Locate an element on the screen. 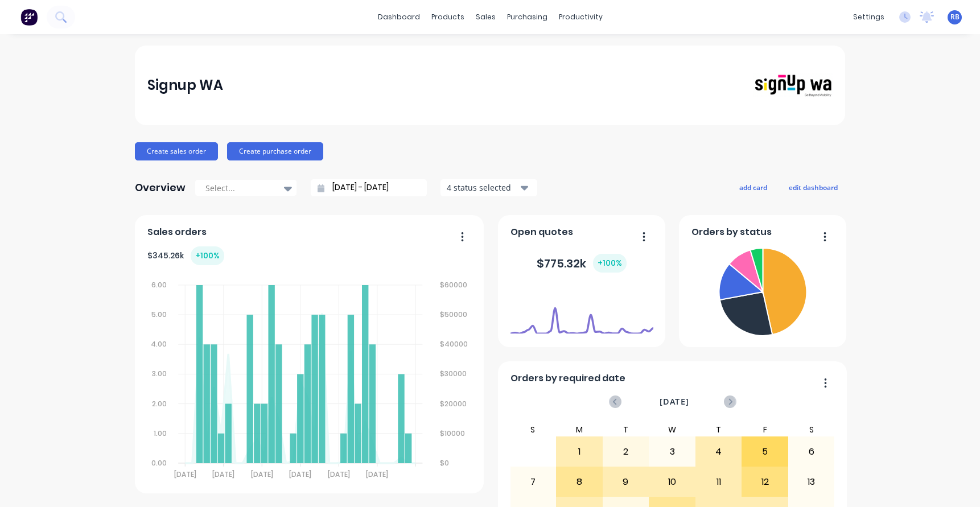  tspan: 2.00 is located at coordinates (160, 404).